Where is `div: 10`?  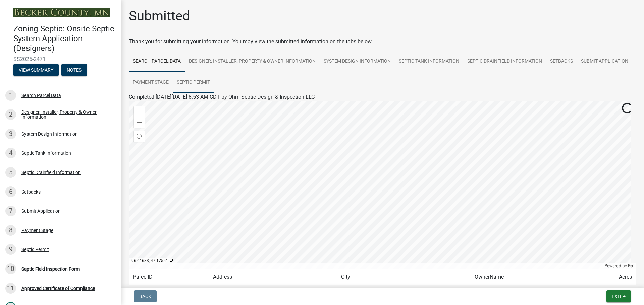
div: 10 is located at coordinates (11, 269).